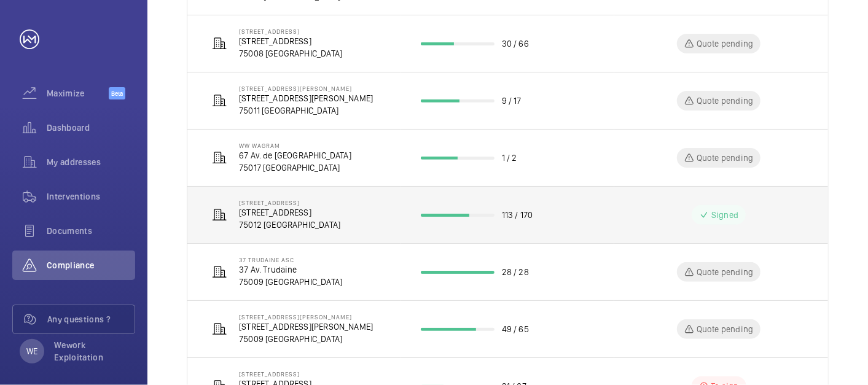  Describe the element at coordinates (32, 352) in the screenshot. I see `p: WE` at that location.